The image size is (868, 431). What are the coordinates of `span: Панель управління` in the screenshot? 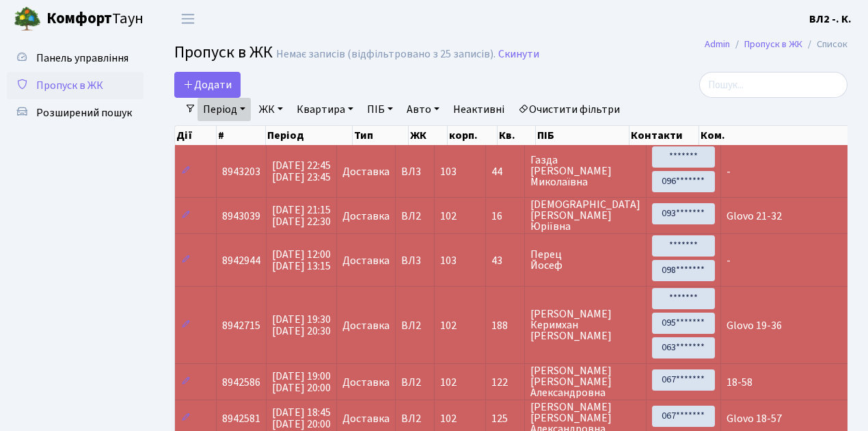 It's located at (82, 58).